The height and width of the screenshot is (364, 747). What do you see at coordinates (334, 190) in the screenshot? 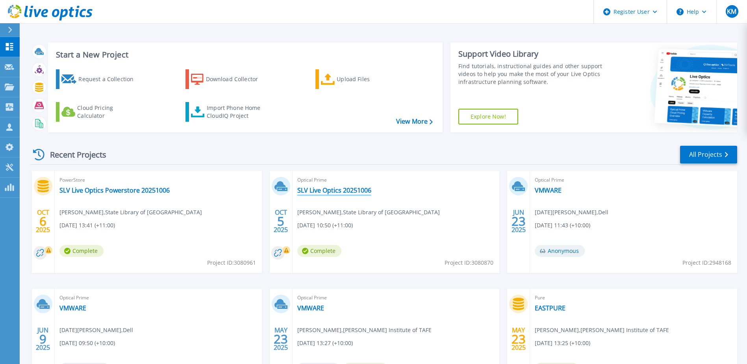
I see `a: SLV Live Optics 20251006` at bounding box center [334, 190].